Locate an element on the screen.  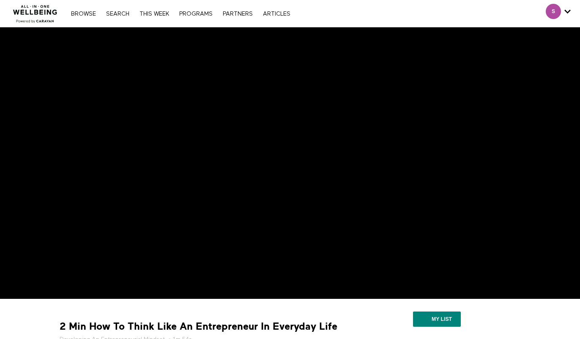
a: THIS WEEK is located at coordinates (154, 14).